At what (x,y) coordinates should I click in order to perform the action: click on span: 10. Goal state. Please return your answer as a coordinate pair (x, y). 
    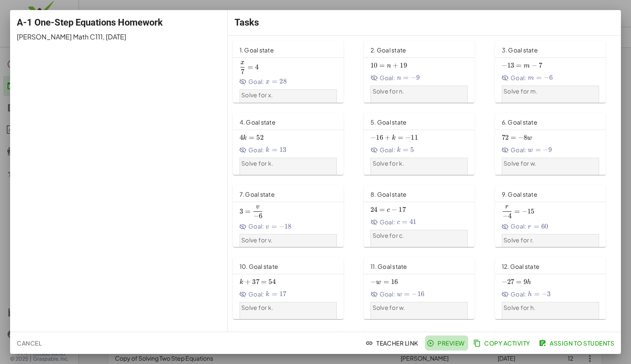
    Looking at the image, I should click on (259, 266).